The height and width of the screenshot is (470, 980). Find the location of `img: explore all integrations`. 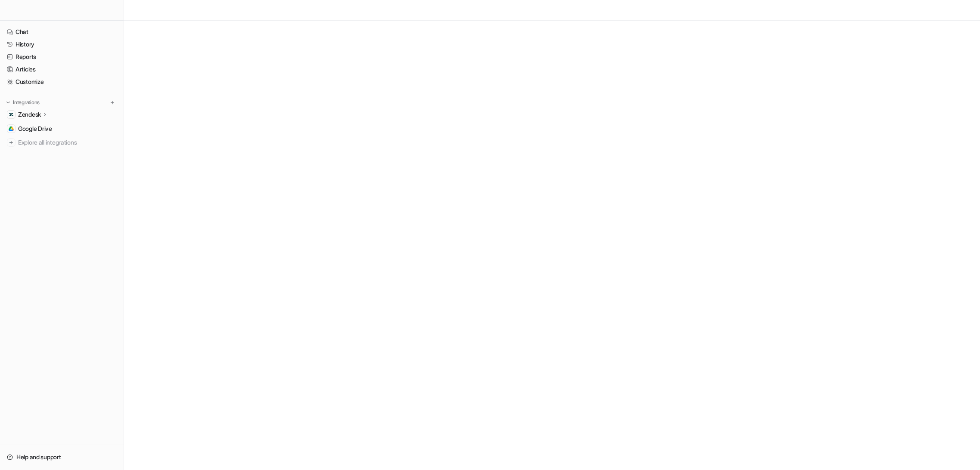

img: explore all integrations is located at coordinates (11, 142).